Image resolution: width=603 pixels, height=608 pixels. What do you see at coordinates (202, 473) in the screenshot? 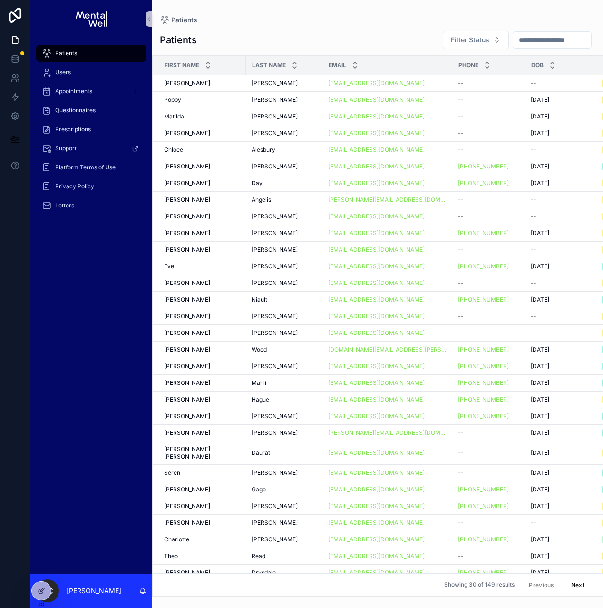
I see `a: Seren` at bounding box center [202, 473].